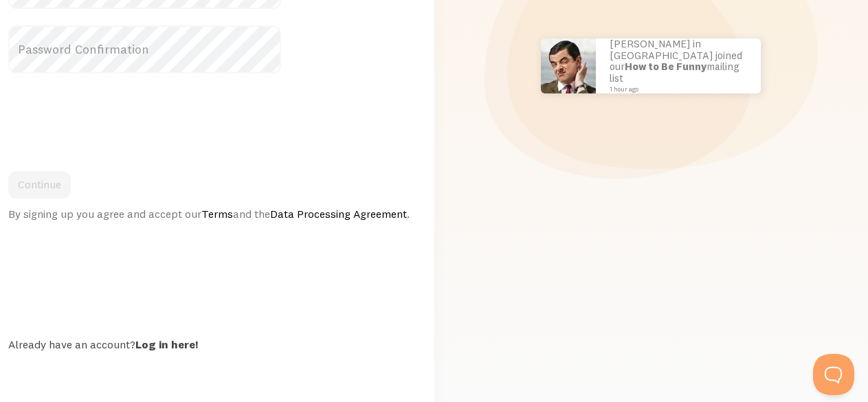 Image resolution: width=868 pixels, height=402 pixels. I want to click on a: Log in here!, so click(166, 344).